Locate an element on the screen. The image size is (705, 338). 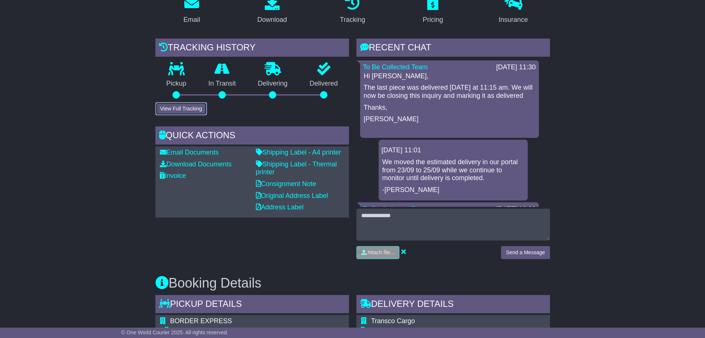
span: BORDER EXPRESS is located at coordinates (201, 321).